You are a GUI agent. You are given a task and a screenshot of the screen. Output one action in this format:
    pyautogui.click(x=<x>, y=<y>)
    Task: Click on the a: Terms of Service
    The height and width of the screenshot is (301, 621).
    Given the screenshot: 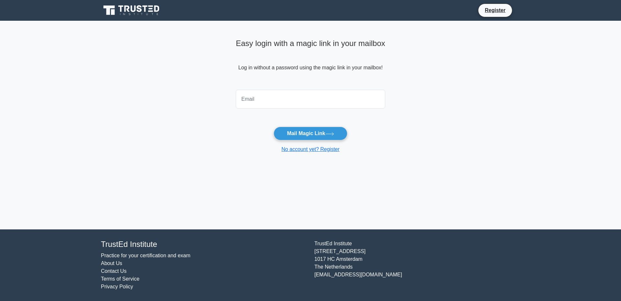 What is the action you would take?
    pyautogui.click(x=120, y=278)
    